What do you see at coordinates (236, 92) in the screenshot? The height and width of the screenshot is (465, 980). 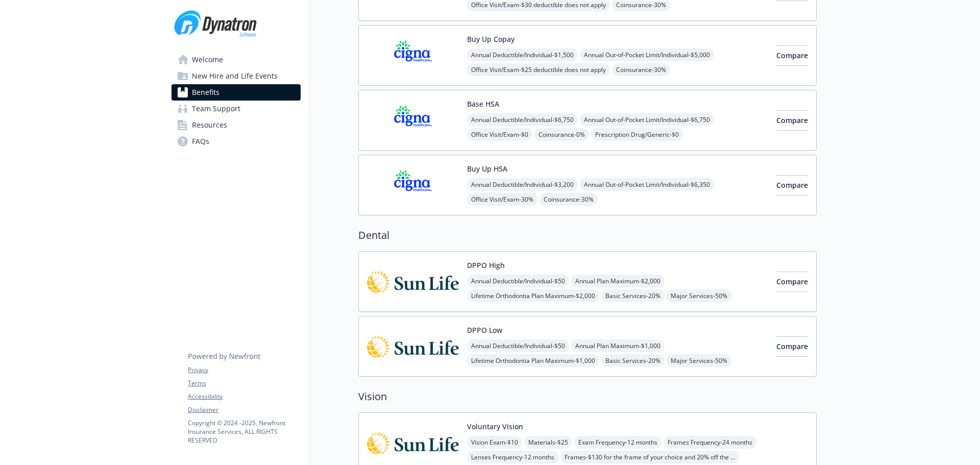 I see `a: Benefits` at bounding box center [236, 92].